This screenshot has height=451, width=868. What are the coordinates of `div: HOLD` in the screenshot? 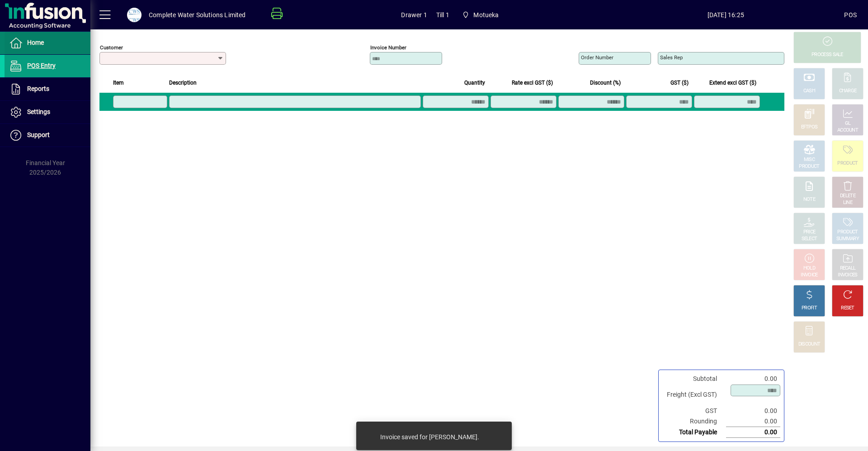 It's located at (810, 268).